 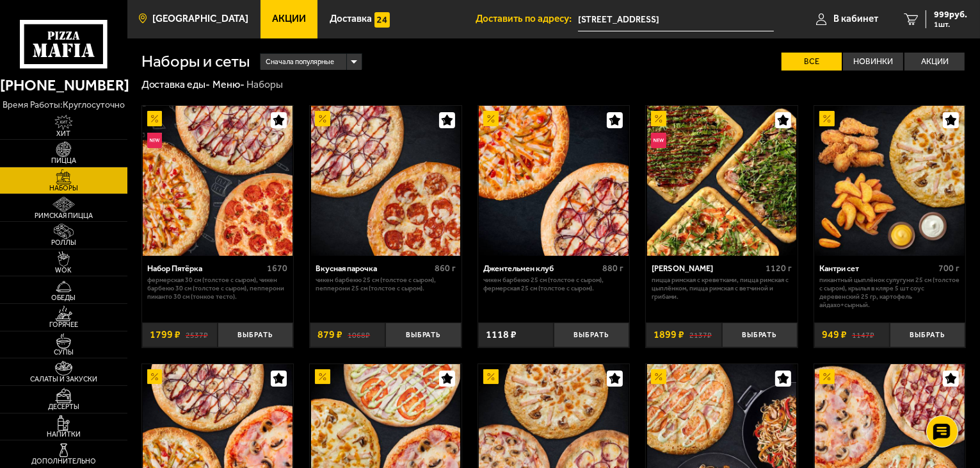 What do you see at coordinates (206, 268) in the screenshot?
I see `div: Набор Пятёрка` at bounding box center [206, 268].